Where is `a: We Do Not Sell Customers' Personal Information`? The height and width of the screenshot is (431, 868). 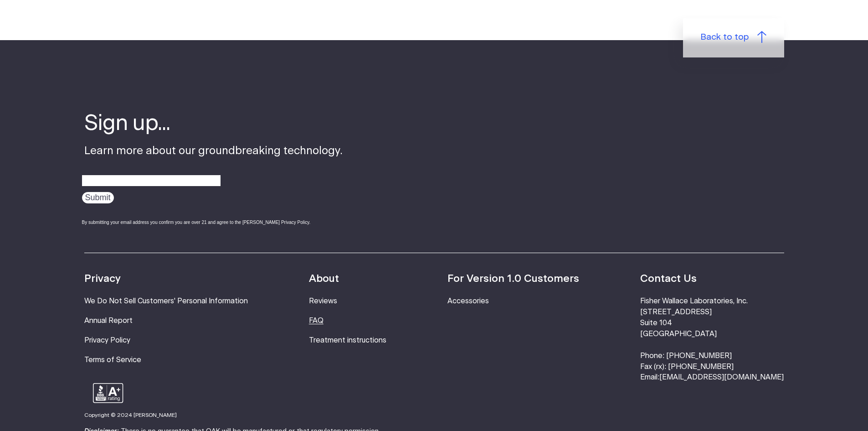 a: We Do Not Sell Customers' Personal Information is located at coordinates (166, 301).